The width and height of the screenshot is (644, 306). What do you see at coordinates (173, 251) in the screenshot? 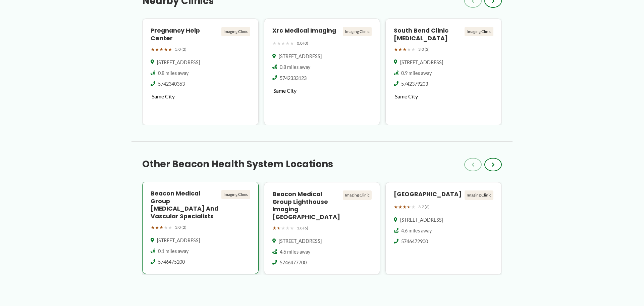
I see `span: 0.1 miles away` at bounding box center [173, 251].